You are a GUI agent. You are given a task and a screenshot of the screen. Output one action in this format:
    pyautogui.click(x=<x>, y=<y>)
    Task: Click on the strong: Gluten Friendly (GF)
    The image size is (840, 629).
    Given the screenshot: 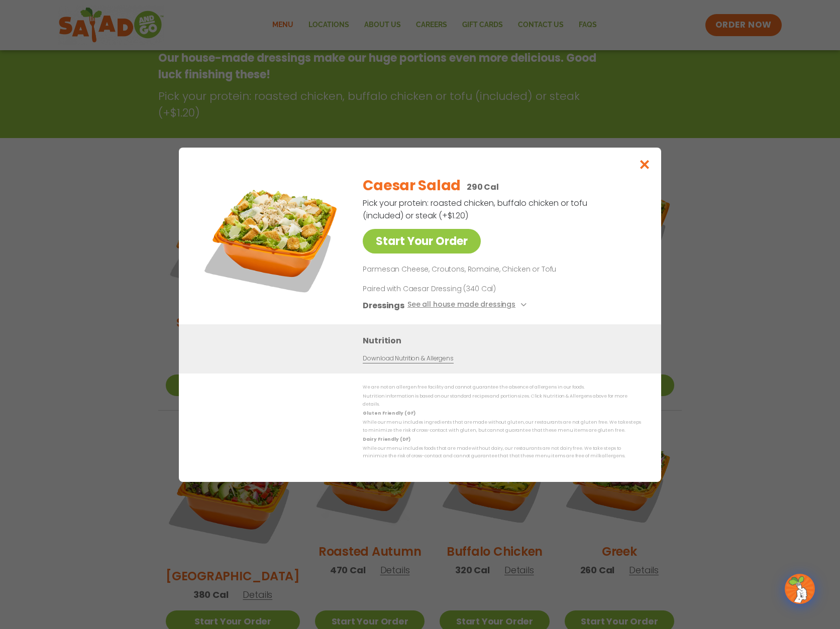 What is the action you would take?
    pyautogui.click(x=389, y=413)
    